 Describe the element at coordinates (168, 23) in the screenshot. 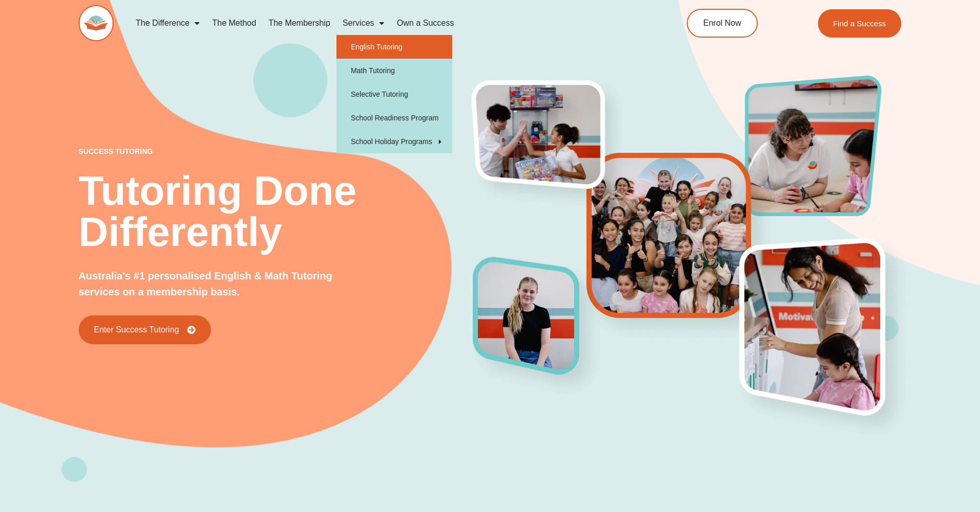

I see `a: The Difference` at that location.